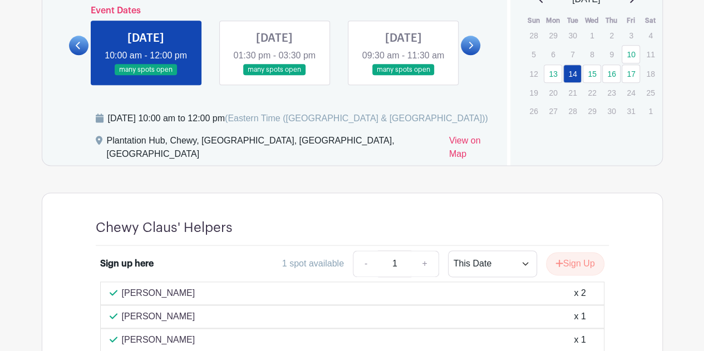 The height and width of the screenshot is (351, 704). I want to click on p: 5, so click(533, 54).